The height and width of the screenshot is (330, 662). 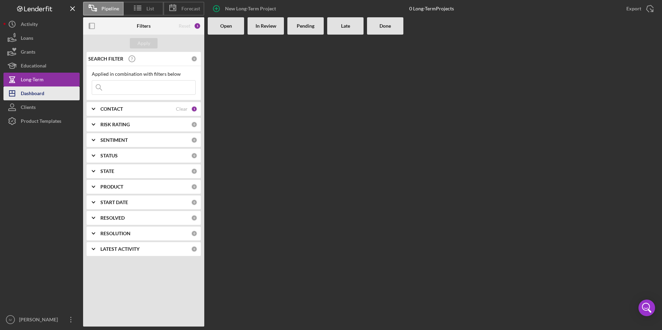 What do you see at coordinates (42, 94) in the screenshot?
I see `button: Dashboard` at bounding box center [42, 94].